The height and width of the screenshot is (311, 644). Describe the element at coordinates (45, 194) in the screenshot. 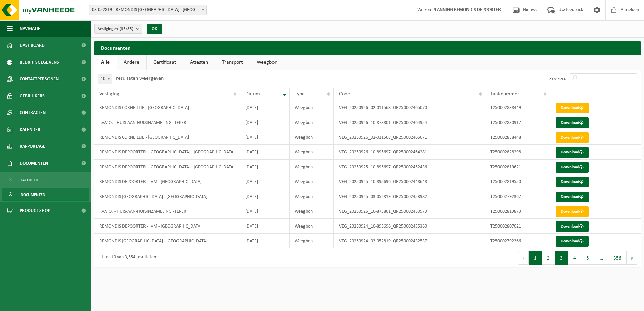

I see `a: Documenten` at that location.